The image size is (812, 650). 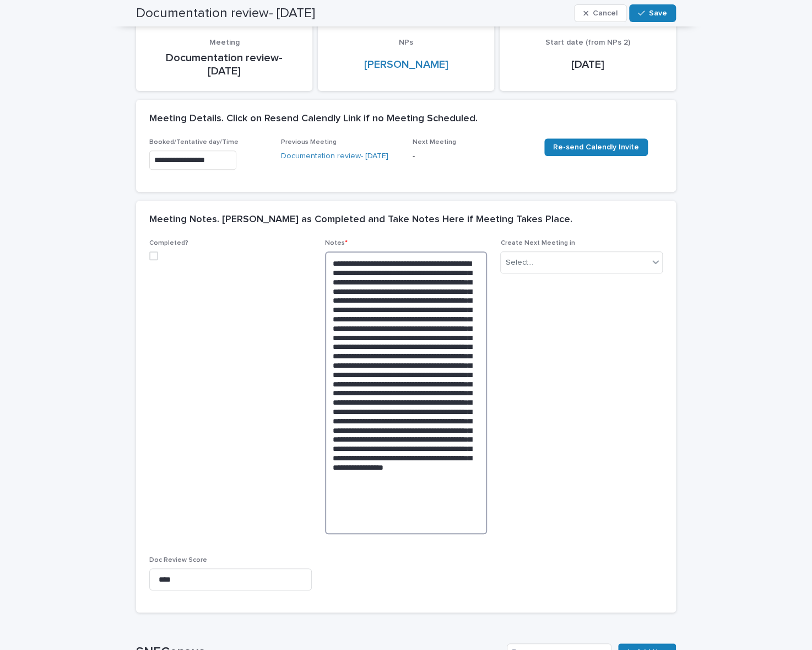 I want to click on span: Re-send Calendly Invite, so click(x=597, y=147).